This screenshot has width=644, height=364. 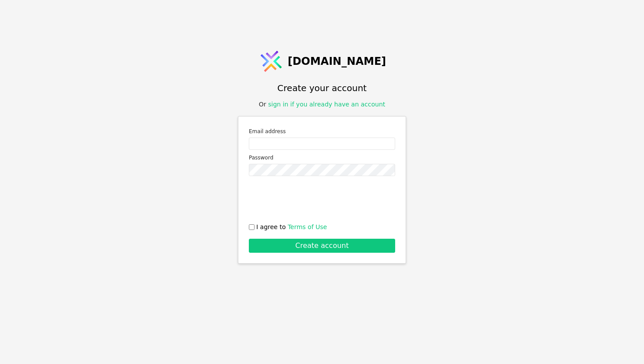 What do you see at coordinates (291, 227) in the screenshot?
I see `span: I agree to` at bounding box center [291, 227].